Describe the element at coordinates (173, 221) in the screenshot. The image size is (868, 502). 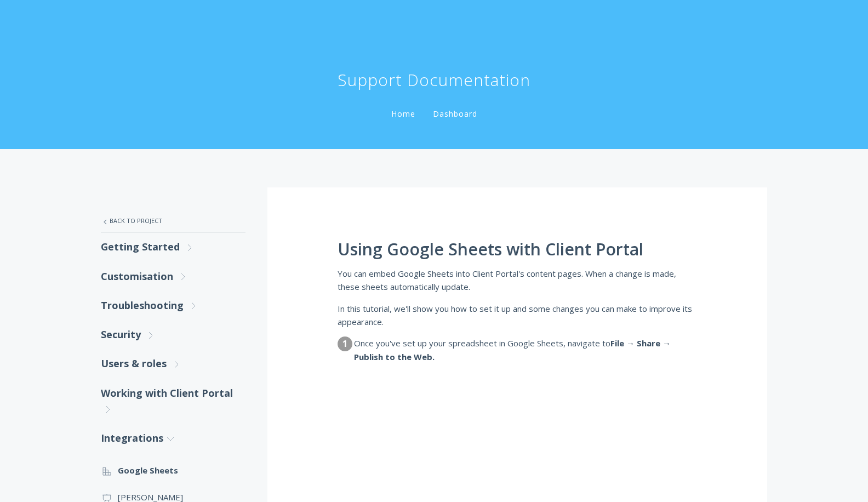
I see `a: Back to Project` at that location.